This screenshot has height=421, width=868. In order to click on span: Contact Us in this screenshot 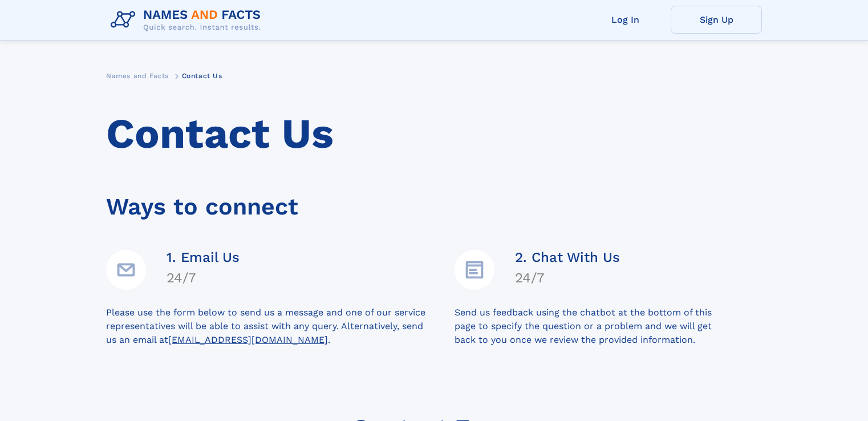, I will do `click(202, 76)`.